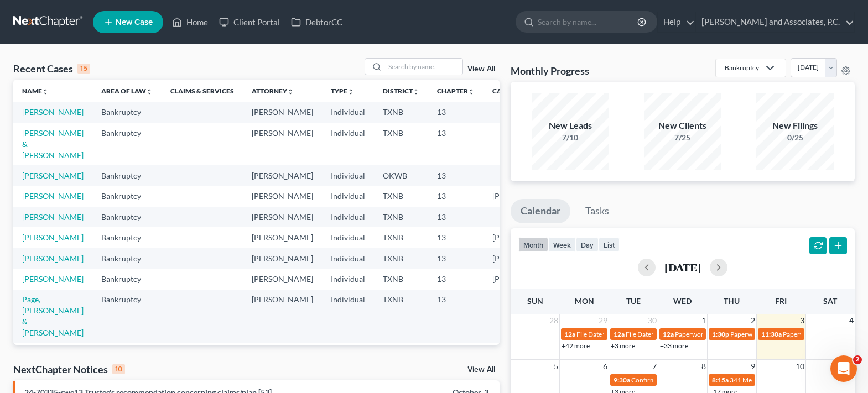 The image size is (868, 393). I want to click on span: 9:30a, so click(622, 380).